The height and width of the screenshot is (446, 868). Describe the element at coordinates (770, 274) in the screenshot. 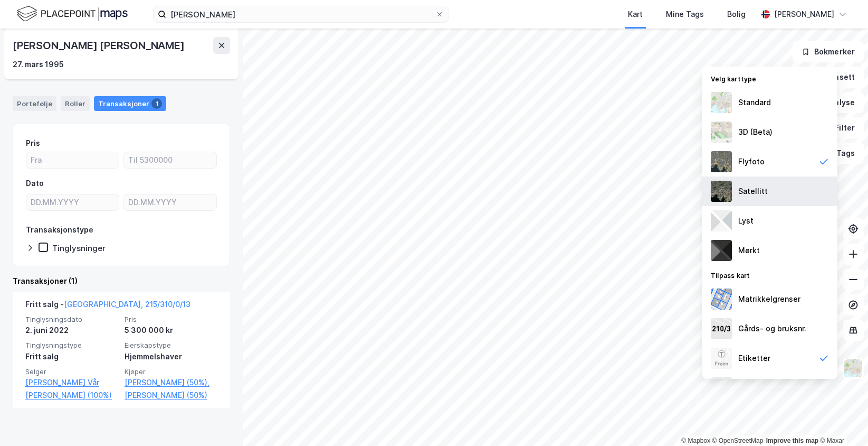

I see `div: Tilpass kart` at that location.